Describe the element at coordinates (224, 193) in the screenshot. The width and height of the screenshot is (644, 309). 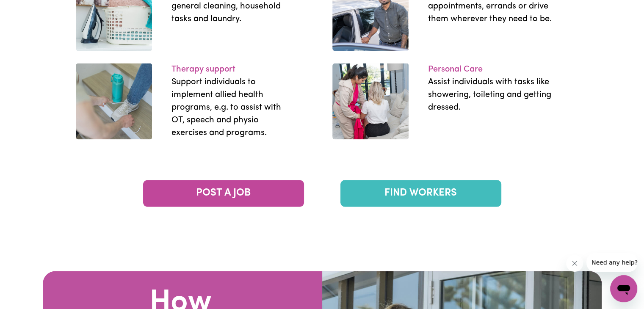
I see `a: POST A JOB` at that location.